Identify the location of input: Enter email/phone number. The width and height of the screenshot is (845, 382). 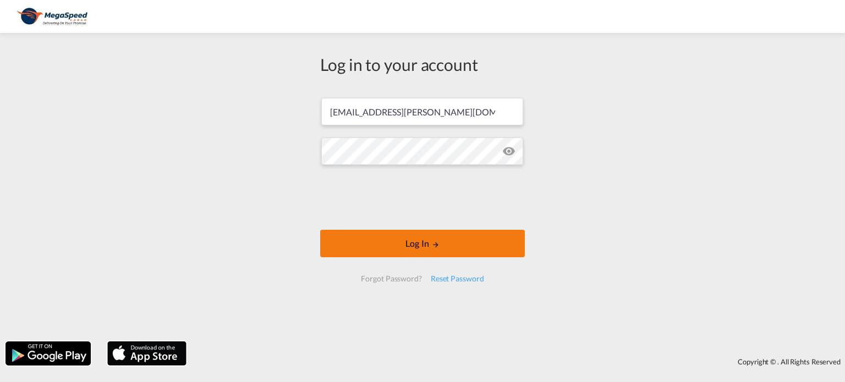
(422, 112).